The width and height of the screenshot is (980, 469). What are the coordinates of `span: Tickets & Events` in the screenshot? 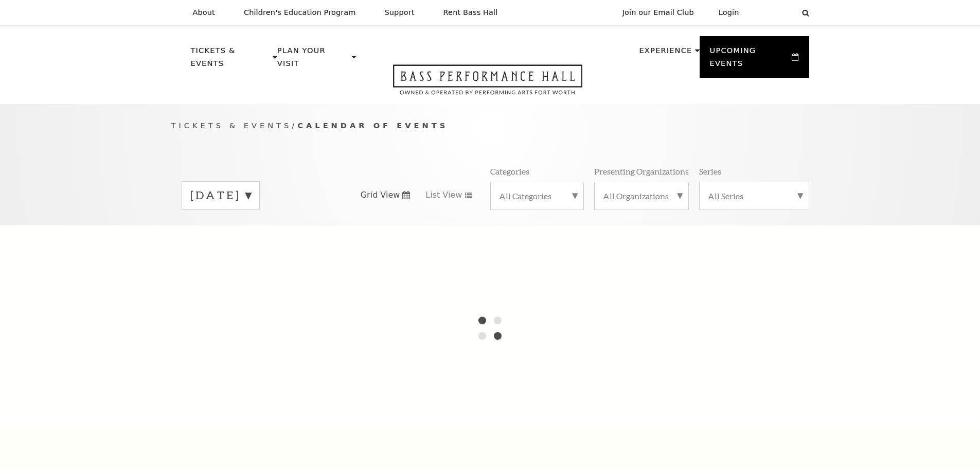 It's located at (231, 125).